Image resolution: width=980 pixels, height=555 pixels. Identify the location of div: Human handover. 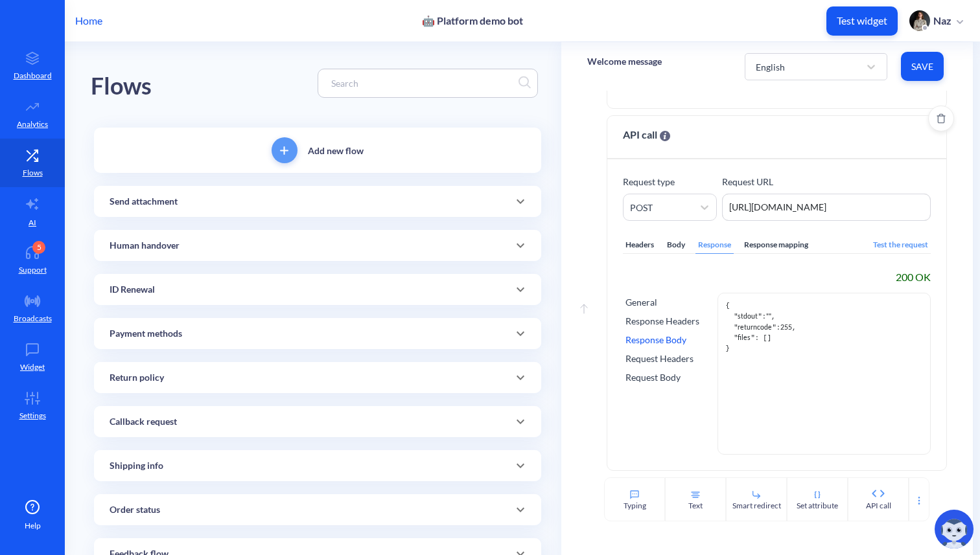
(318, 245).